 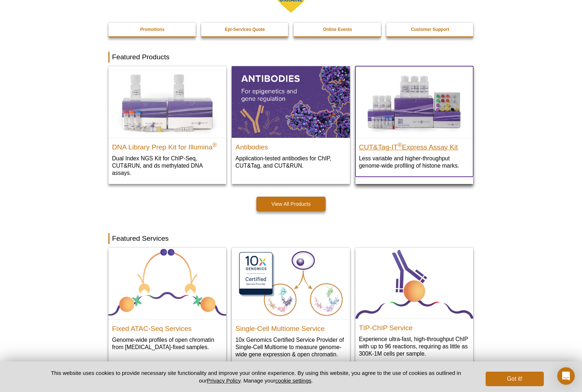 I want to click on p: This website uses cookies to provide necessary site functionality and improve your online experie..., so click(x=256, y=377).